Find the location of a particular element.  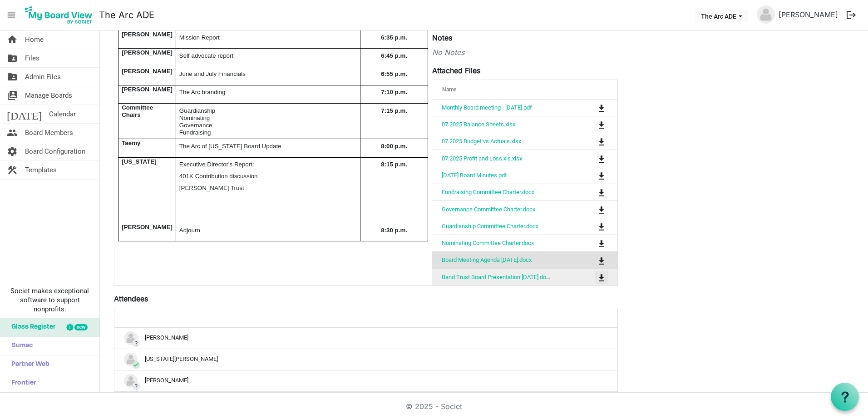

td: 07.2025 Profit and Loss.xls.xlsx is template cell column header Name is located at coordinates (496, 158).